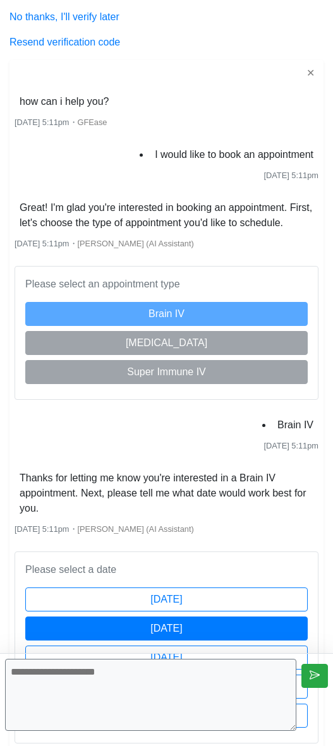 The image size is (333, 746). Describe the element at coordinates (234, 155) in the screenshot. I see `li: I would like to book an appointment` at that location.